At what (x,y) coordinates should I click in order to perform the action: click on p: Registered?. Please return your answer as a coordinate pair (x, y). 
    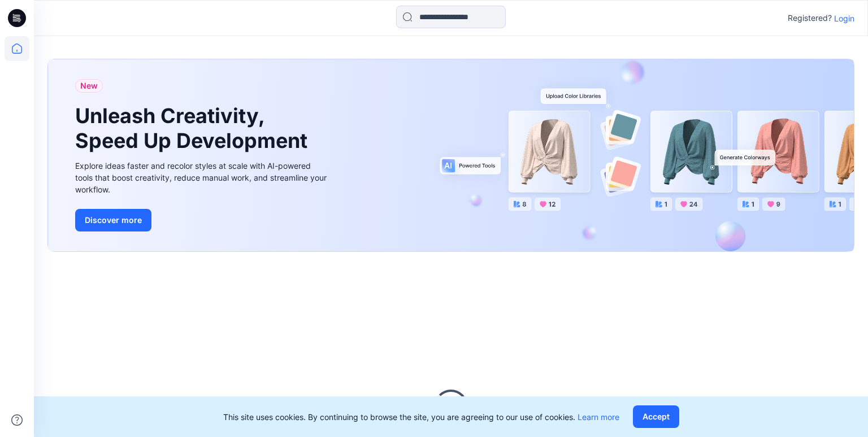
    Looking at the image, I should click on (809, 18).